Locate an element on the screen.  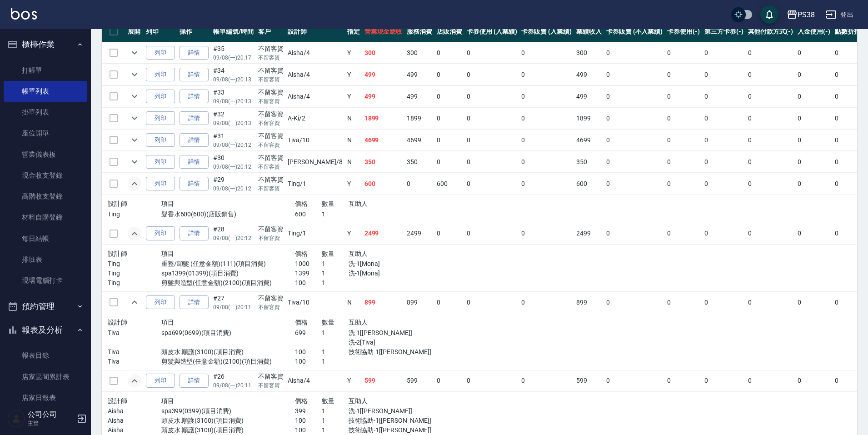
p: 洗-1[Mona] is located at coordinates (389, 264).